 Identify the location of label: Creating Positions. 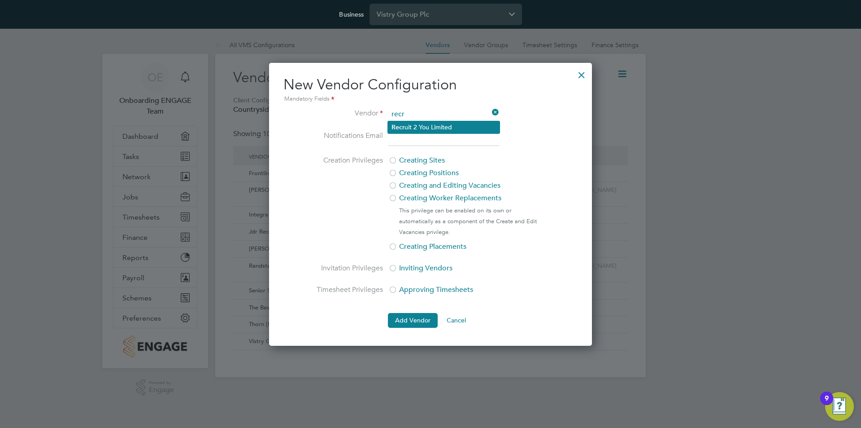
(463, 173).